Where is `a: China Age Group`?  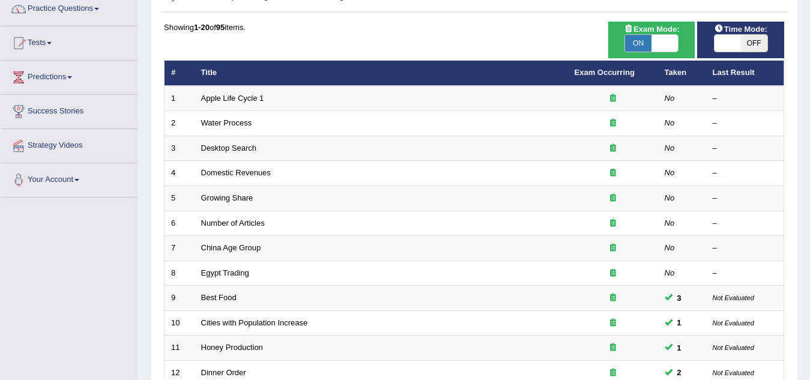 a: China Age Group is located at coordinates (231, 247).